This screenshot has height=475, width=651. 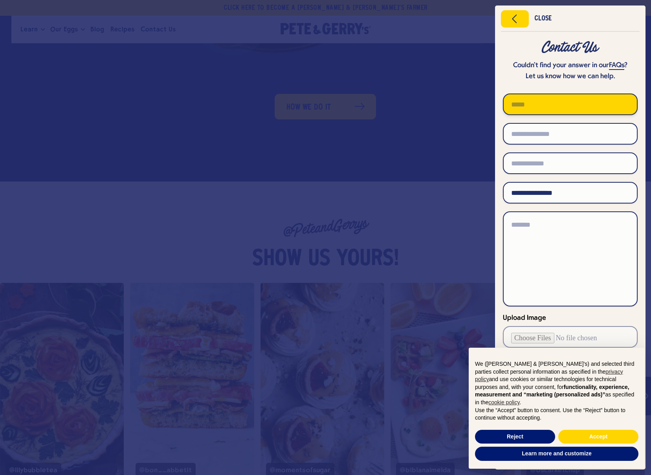 What do you see at coordinates (570, 66) in the screenshot?
I see `p: Couldn’t find your answer in our ?` at bounding box center [570, 66].